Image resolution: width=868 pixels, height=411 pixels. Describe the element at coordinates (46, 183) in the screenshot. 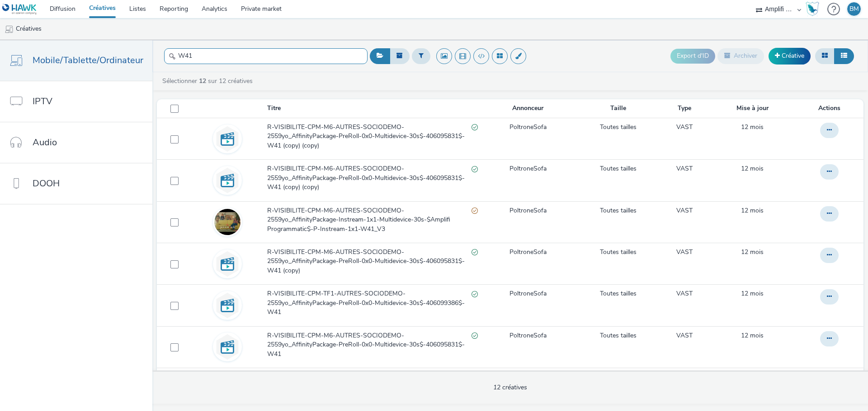

I see `span: DOOH` at that location.